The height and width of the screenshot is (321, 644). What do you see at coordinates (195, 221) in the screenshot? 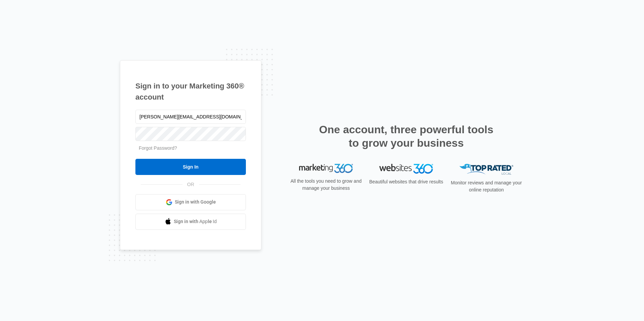
I see `span: Sign in with Apple Id` at bounding box center [195, 221].